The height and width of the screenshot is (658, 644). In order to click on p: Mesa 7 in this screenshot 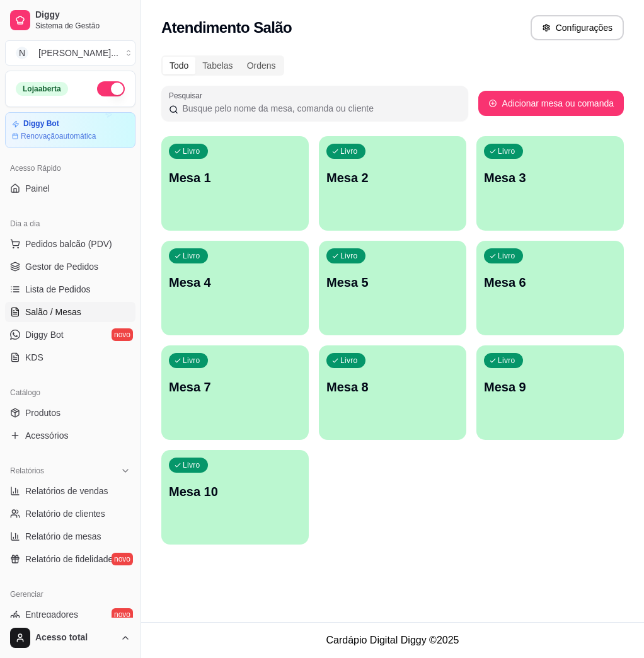, I will do `click(235, 387)`.